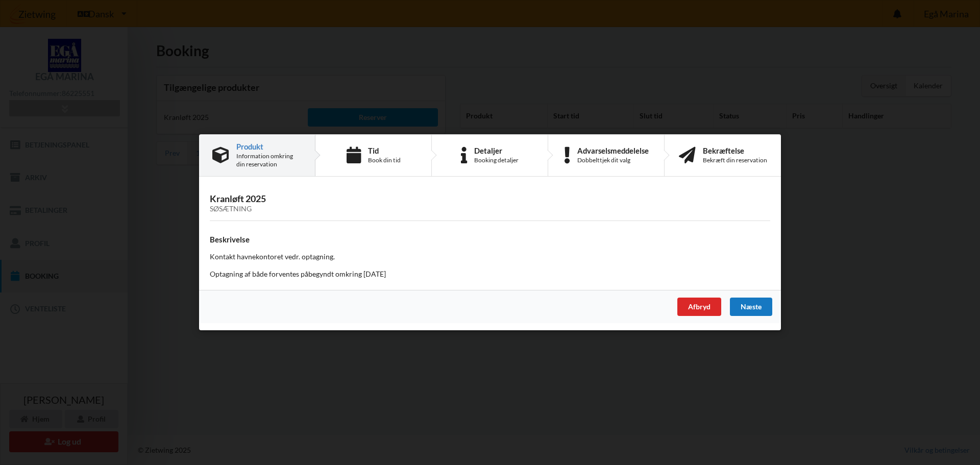 This screenshot has width=980, height=465. Describe the element at coordinates (384, 151) in the screenshot. I see `div: Tid` at that location.